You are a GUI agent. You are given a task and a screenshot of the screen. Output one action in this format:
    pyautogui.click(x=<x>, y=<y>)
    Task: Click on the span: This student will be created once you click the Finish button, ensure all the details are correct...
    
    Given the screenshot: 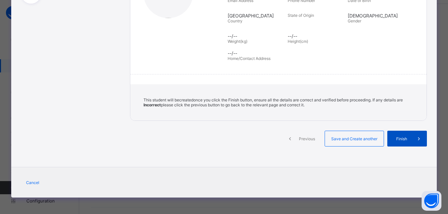 What is the action you would take?
    pyautogui.click(x=273, y=103)
    